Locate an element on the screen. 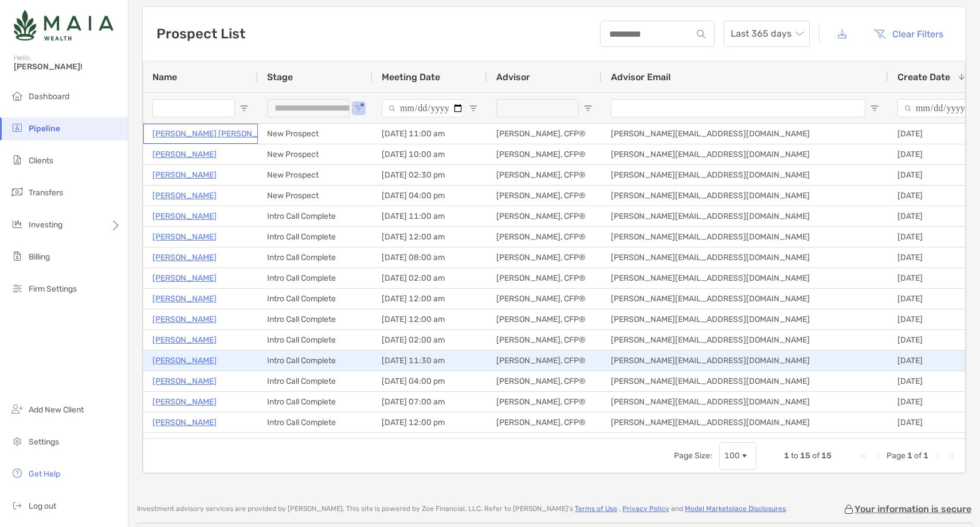  img: add_new_client icon is located at coordinates (17, 409).